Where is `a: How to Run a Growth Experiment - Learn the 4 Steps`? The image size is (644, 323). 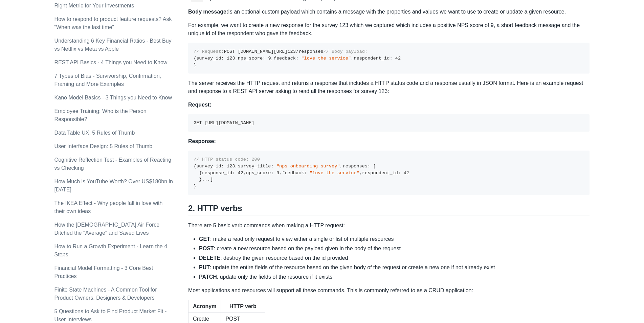
a: How to Run a Growth Experiment - Learn the 4 Steps is located at coordinates (111, 250).